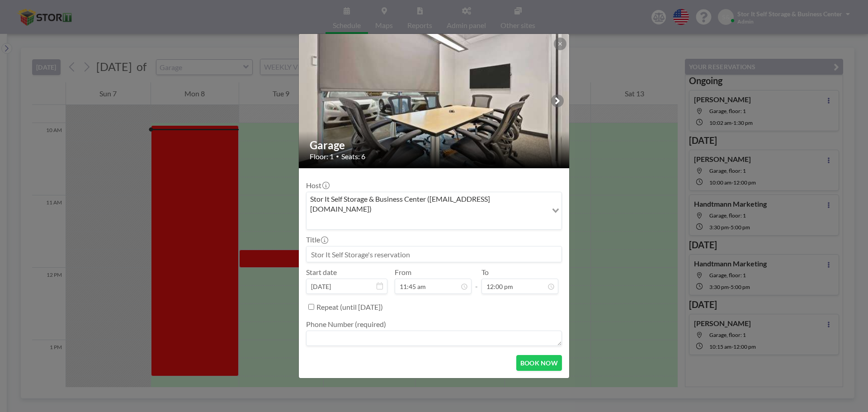 The height and width of the screenshot is (412, 868). Describe the element at coordinates (434, 211) in the screenshot. I see `div: Search for option` at that location.